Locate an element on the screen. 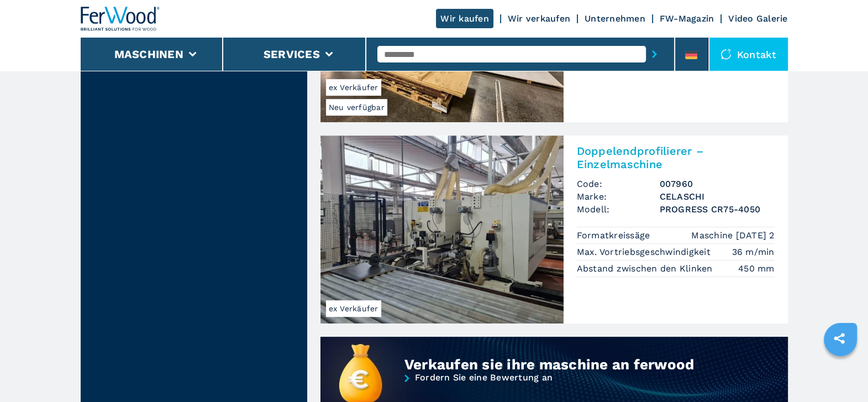 This screenshot has height=402, width=868. h3: PROGRESS CR75-4050 is located at coordinates (717, 209).